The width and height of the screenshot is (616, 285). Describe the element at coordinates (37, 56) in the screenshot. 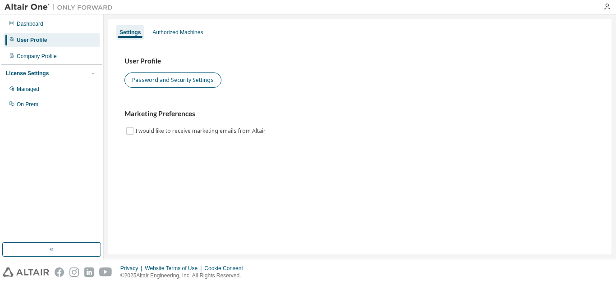

I see `div: Company Profile` at that location.